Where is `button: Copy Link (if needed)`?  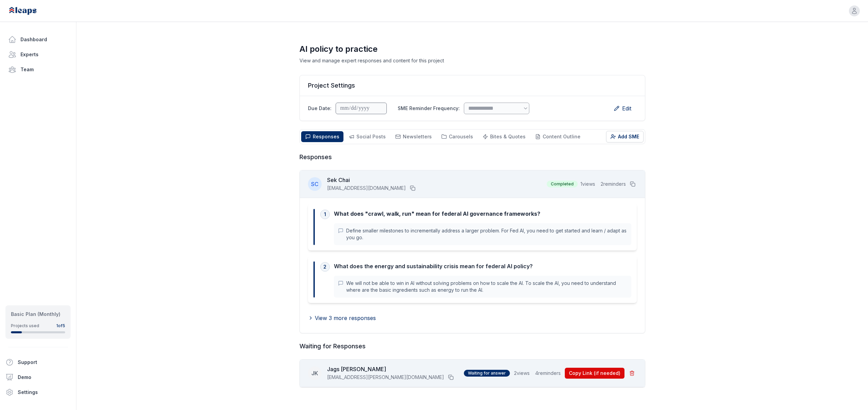
button: Copy Link (if needed) is located at coordinates (594, 373).